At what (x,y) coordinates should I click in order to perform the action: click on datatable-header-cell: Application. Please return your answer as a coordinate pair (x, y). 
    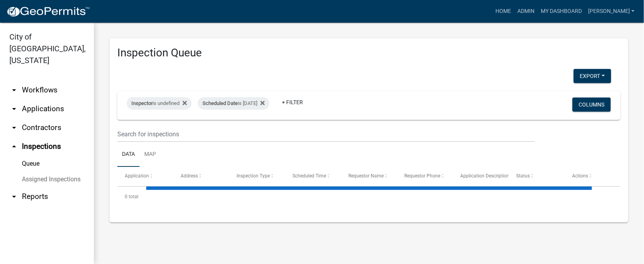
    Looking at the image, I should click on (145, 176).